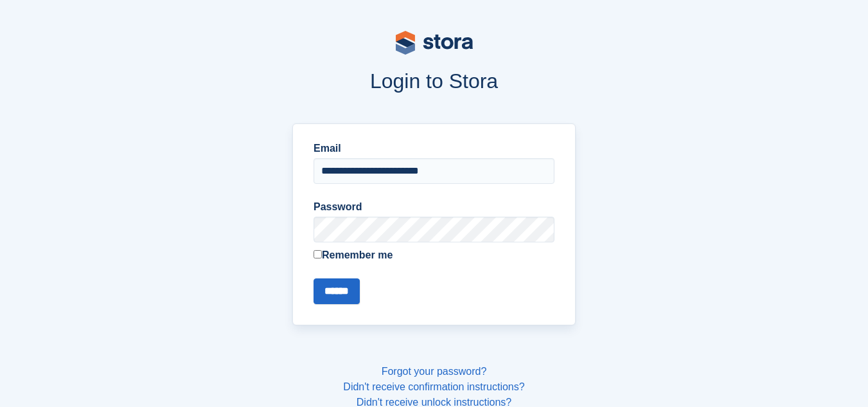 The image size is (868, 407). What do you see at coordinates (434, 149) in the screenshot?
I see `label: Email` at bounding box center [434, 149].